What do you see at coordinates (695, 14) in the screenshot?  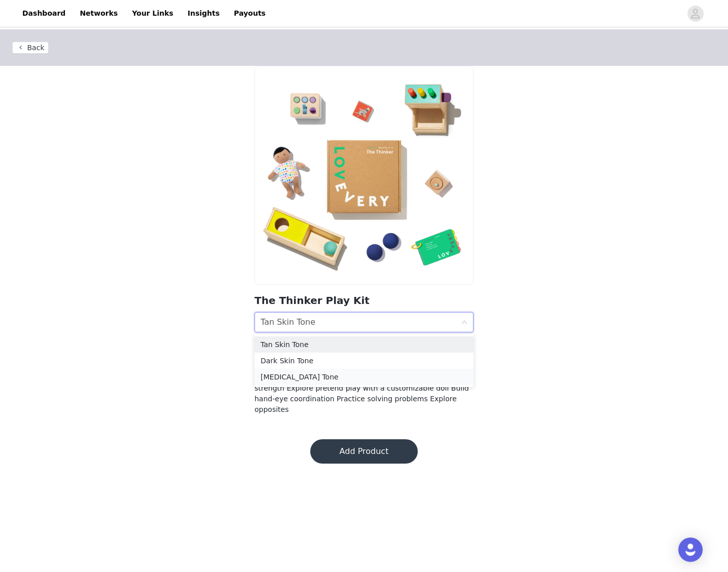 I see `div: avatar` at bounding box center [695, 14].